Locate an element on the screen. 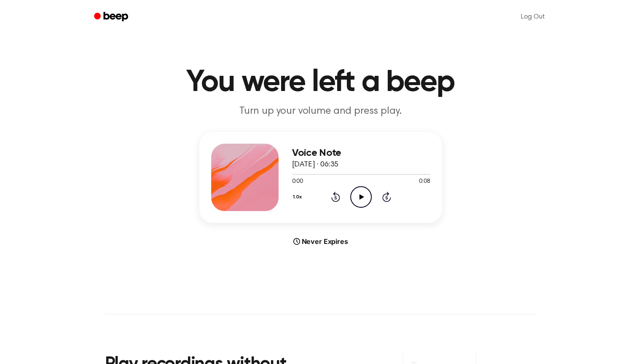 The width and height of the screenshot is (641, 364). h3: Voice Note is located at coordinates (361, 153).